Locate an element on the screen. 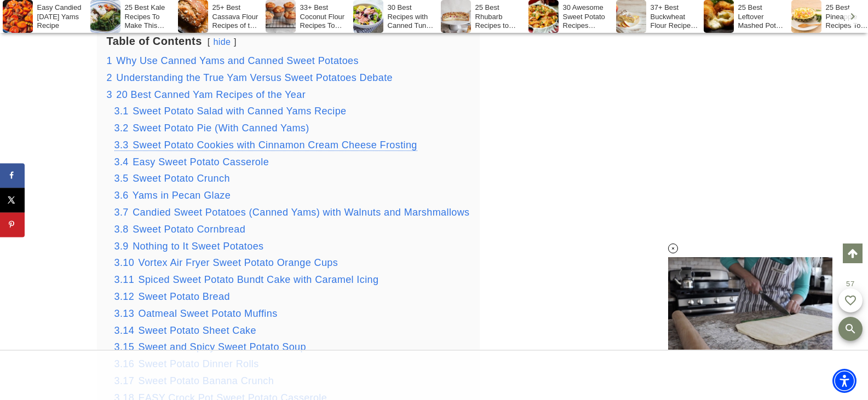 The height and width of the screenshot is (400, 868). a: 3.7 Candied Sweet Potatoes (Canned Yams) with Walnuts and Marshmallows is located at coordinates (292, 212).